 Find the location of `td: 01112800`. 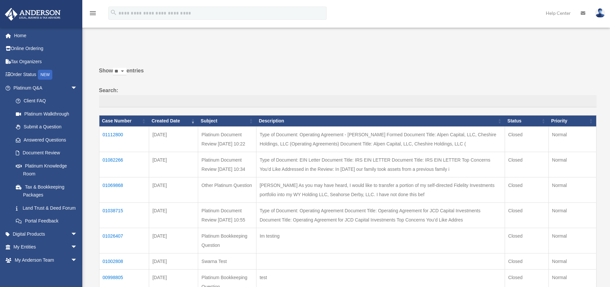

td: 01112800 is located at coordinates (124, 139).